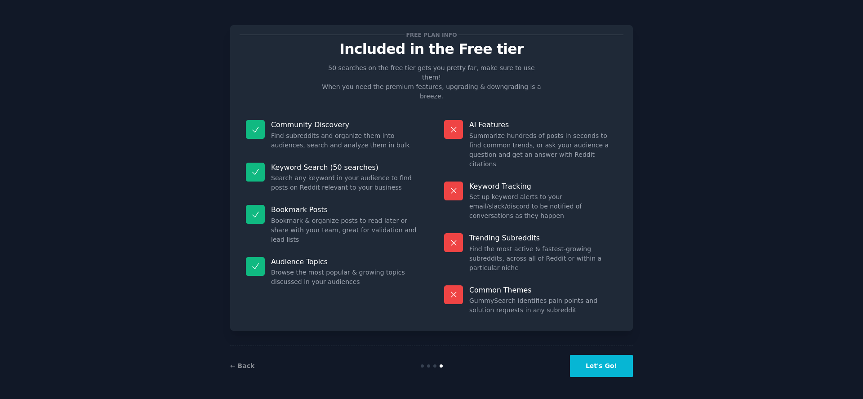 The height and width of the screenshot is (399, 863). Describe the element at coordinates (345, 209) in the screenshot. I see `p: Bookmark Posts` at that location.